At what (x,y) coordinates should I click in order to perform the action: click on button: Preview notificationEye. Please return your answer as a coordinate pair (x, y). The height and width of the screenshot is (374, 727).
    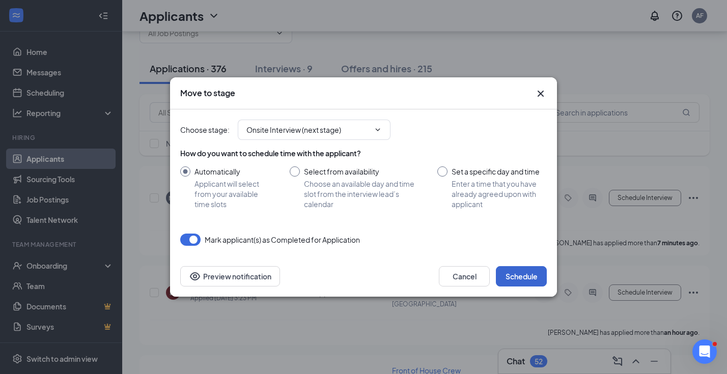
    Looking at the image, I should click on (230, 276).